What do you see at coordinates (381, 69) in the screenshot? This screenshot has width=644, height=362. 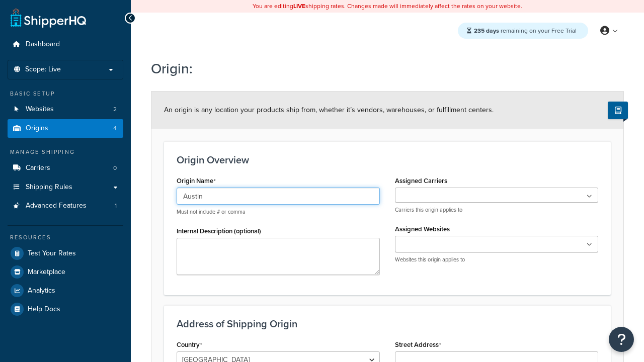 I see `h1: Origin:` at bounding box center [381, 69].